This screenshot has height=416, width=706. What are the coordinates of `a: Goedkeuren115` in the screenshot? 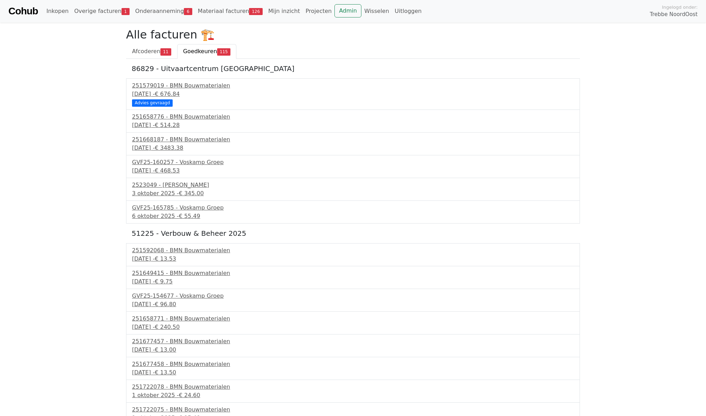 It's located at (207, 51).